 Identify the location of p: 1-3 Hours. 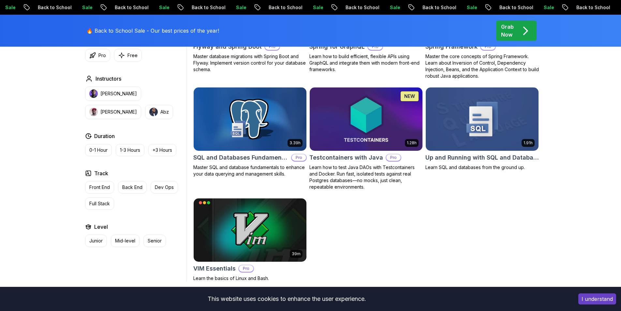
(130, 150).